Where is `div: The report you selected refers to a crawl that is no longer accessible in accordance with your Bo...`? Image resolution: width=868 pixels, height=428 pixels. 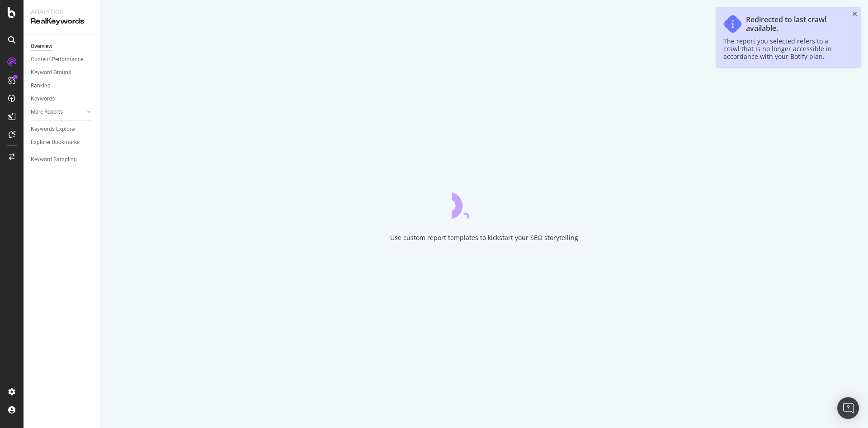 div: The report you selected refers to a crawl that is no longer accessible in accordance with your Bo... is located at coordinates (784, 49).